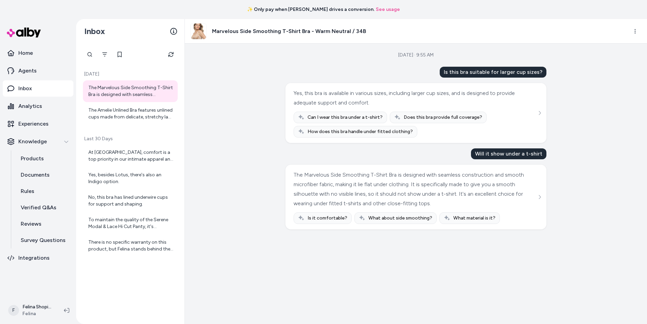  Describe the element at coordinates (43, 240) in the screenshot. I see `p: Survey Questions` at that location.